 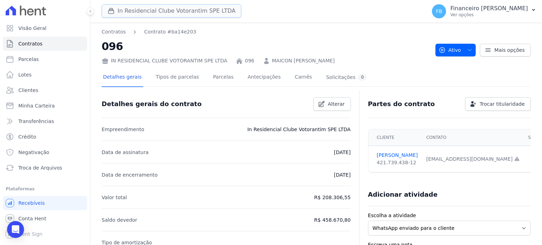 I want to click on h2: 096, so click(x=266, y=46).